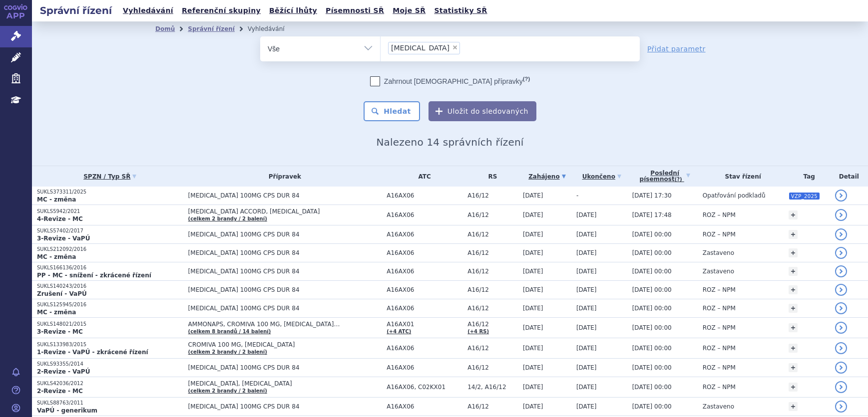 The image size is (868, 417). What do you see at coordinates (92, 353) in the screenshot?
I see `strong: 1-Revize - VaPÚ - zkrácené řízení` at bounding box center [92, 353].